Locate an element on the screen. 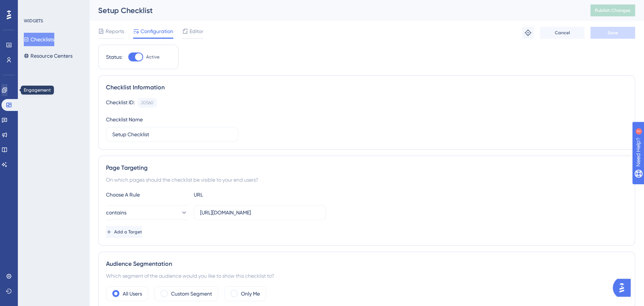 The image size is (644, 306). div: 20560 is located at coordinates (147, 103).